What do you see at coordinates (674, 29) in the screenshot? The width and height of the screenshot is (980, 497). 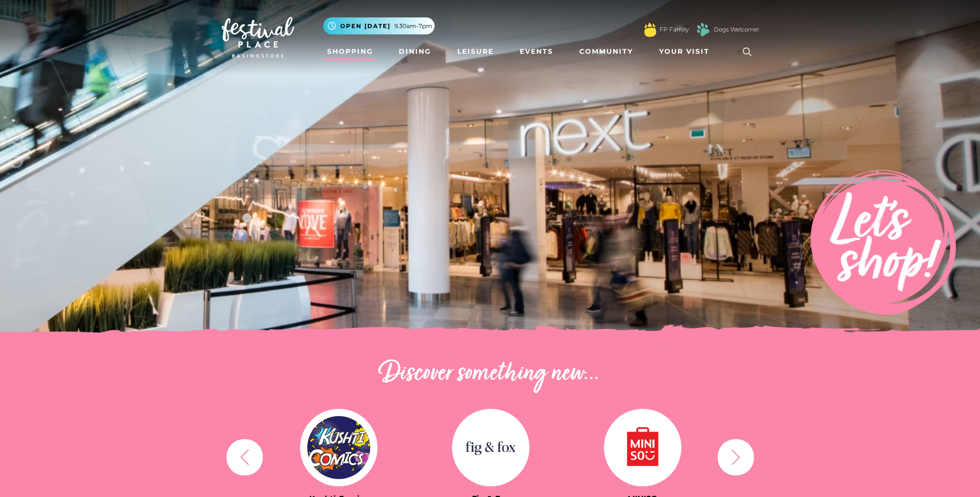 I see `a: FP Family` at bounding box center [674, 29].